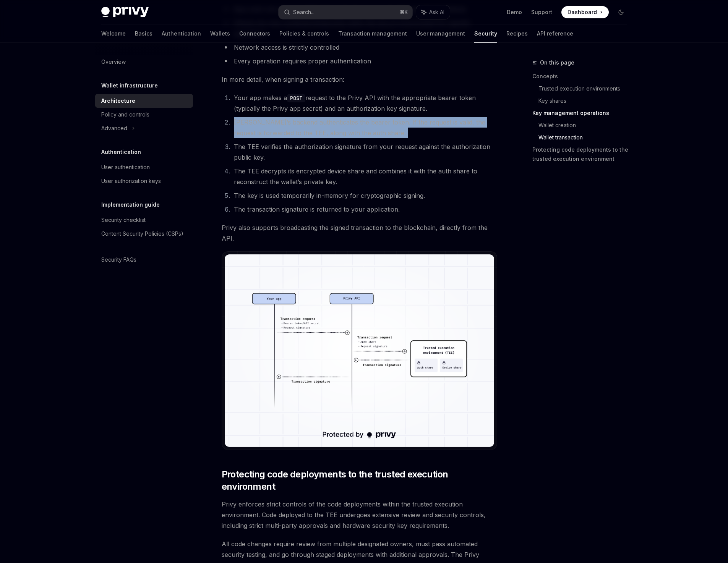  What do you see at coordinates (359, 515) in the screenshot?
I see `span: Privy enforces strict controls of the code deployments within the trusted execution environment. ...` at bounding box center [359, 515].